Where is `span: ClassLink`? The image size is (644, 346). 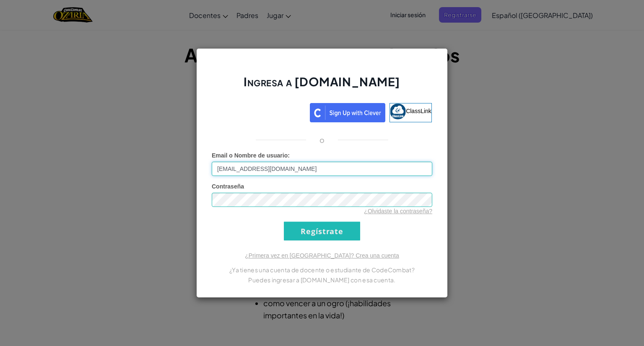 span: ClassLink is located at coordinates (418, 111).